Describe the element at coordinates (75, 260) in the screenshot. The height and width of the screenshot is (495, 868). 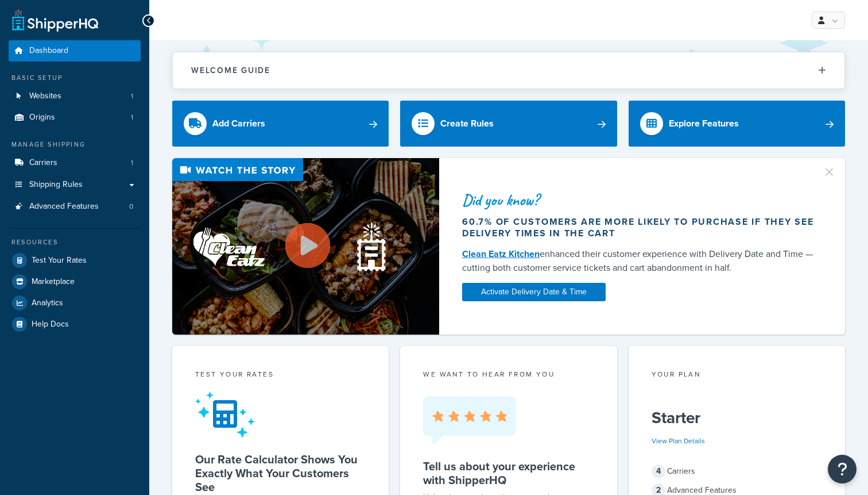
I see `a: Test Your Rates` at that location.